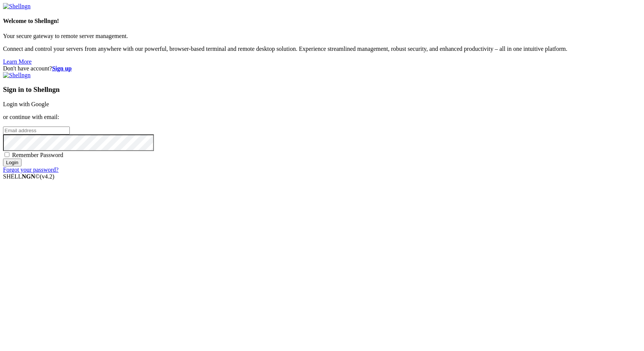 The image size is (644, 351). What do you see at coordinates (322, 21) in the screenshot?
I see `h4: Welcome to Shellngn!` at bounding box center [322, 21].